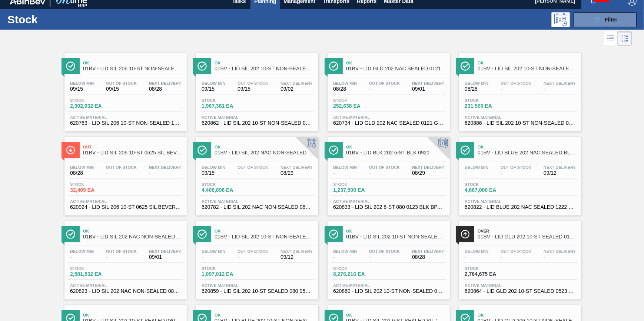 The image size is (644, 321). Describe the element at coordinates (388, 173) in the screenshot. I see `a: ÍconeOk01BV - LID BLK 202 6-ST BLK 0921Below Min-Out Of Stock-Next Delivery08/29Stock1,237,500 EA...` at that location.